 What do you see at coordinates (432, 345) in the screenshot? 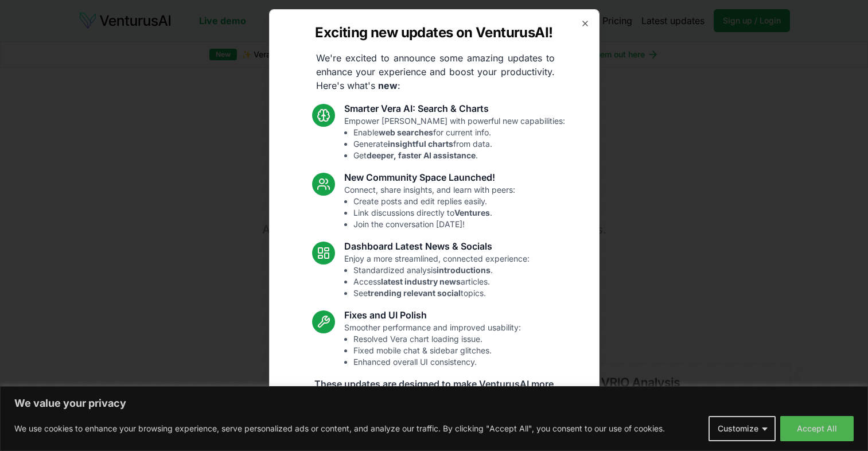
I see `p: Smoother performance and improved usability:` at bounding box center [432, 345].